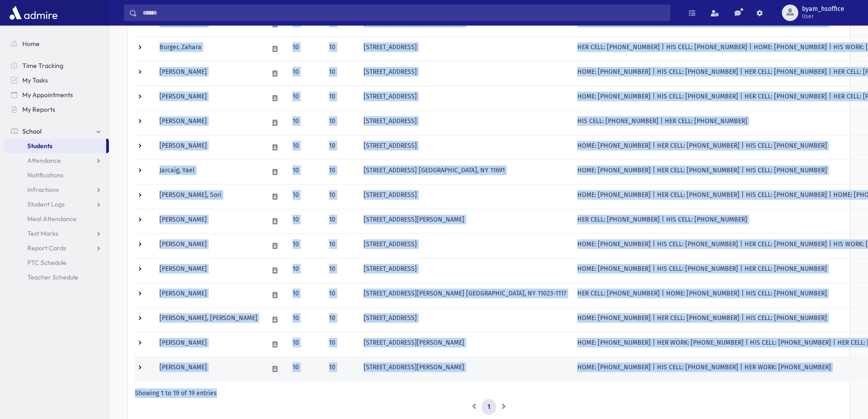  Describe the element at coordinates (33, 13) in the screenshot. I see `img: AdmirePro` at that location.